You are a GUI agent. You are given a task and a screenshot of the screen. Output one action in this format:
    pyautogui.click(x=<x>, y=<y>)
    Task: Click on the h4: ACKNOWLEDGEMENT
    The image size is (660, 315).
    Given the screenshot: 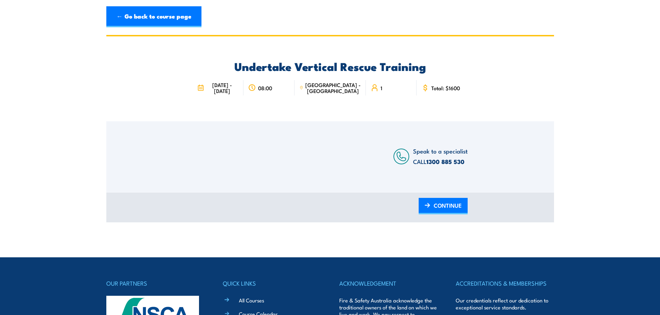 What is the action you would take?
    pyautogui.click(x=388, y=283)
    